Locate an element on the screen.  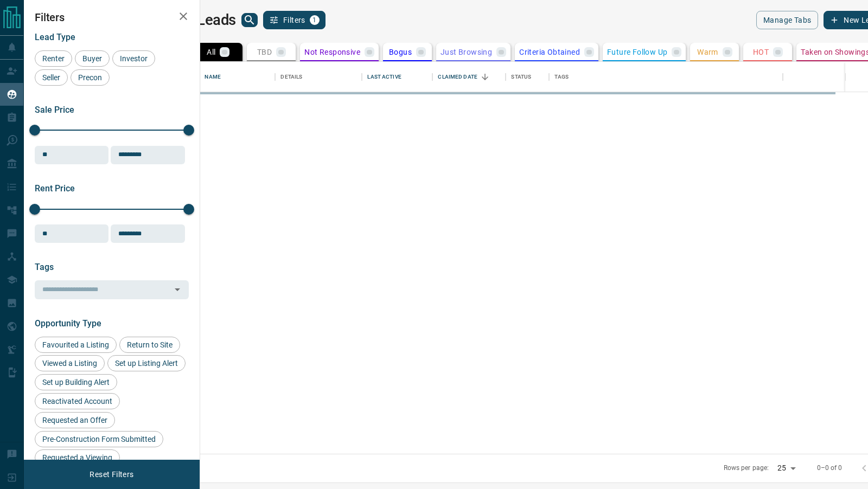
span: Tags is located at coordinates (44, 267).